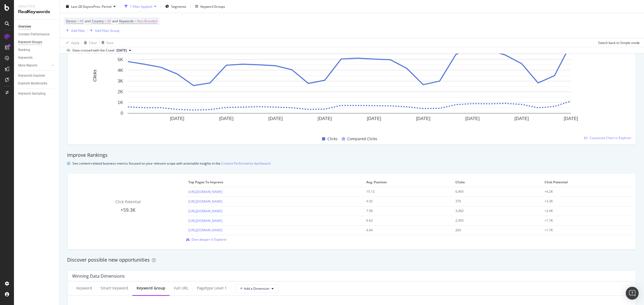 The width and height of the screenshot is (644, 305). Describe the element at coordinates (95, 76) in the screenshot. I see `text: Clicks` at that location.